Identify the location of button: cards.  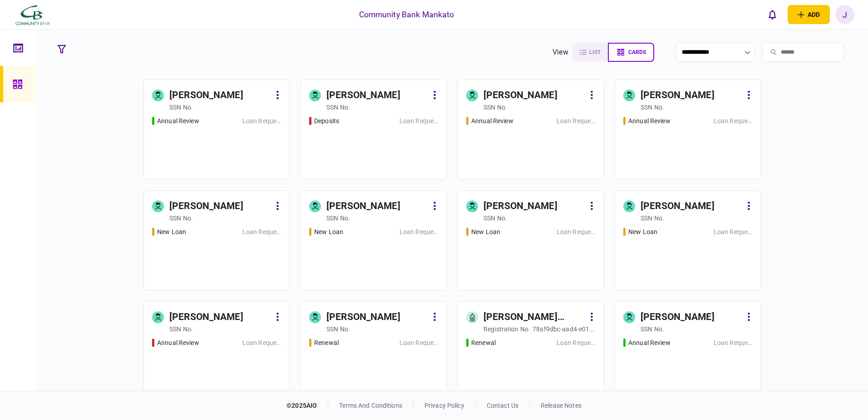
(631, 52).